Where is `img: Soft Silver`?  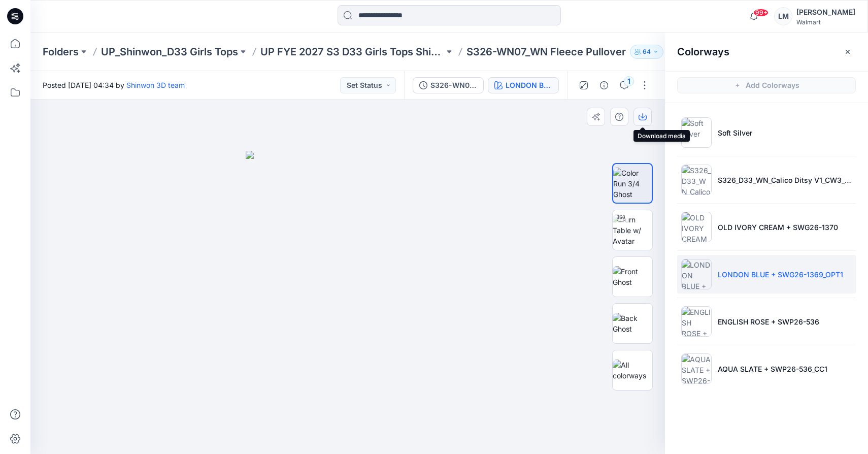 img: Soft Silver is located at coordinates (696, 133).